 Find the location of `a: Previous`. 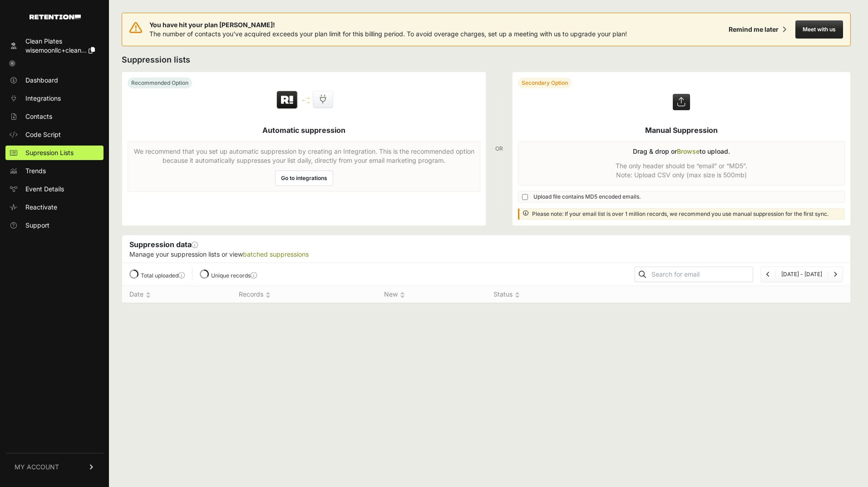

a: Previous is located at coordinates (769, 274).